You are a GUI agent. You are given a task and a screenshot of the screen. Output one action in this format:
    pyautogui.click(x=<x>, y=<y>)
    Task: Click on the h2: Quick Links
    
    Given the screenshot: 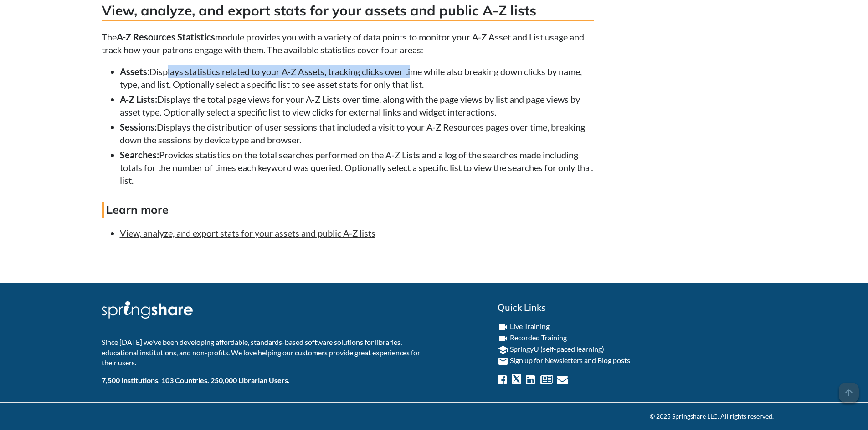 What is the action you would take?
    pyautogui.click(x=632, y=308)
    